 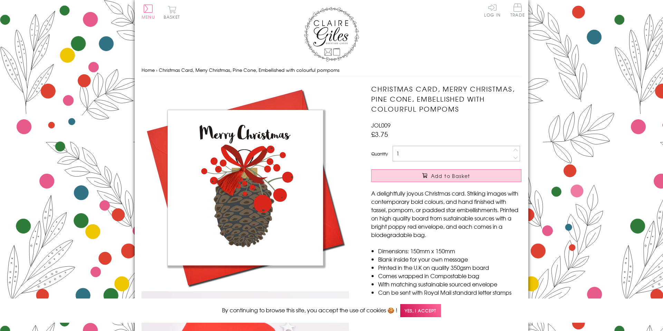 I want to click on a: Trade, so click(x=518, y=11).